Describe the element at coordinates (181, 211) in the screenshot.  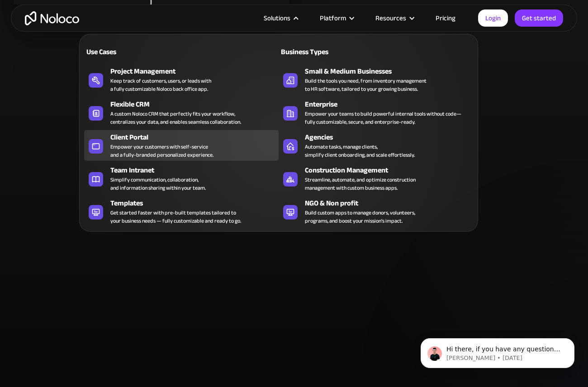
I see `a: TemplatesGet started faster with pre-built templates tailored toyour business needs — fully custo...` at that location.